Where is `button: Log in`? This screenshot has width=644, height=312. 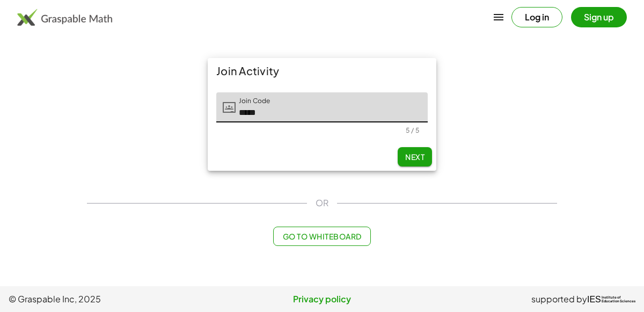 button: Log in is located at coordinates (536, 17).